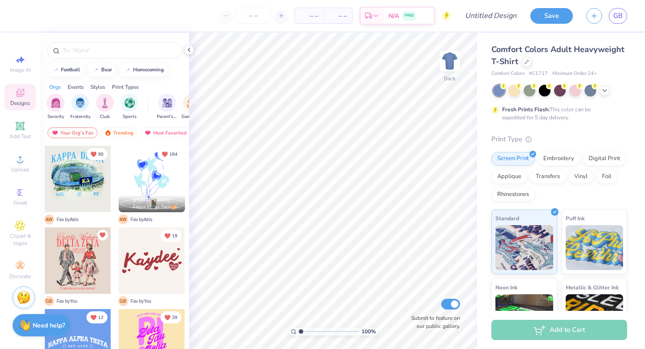 This screenshot has width=645, height=349. What do you see at coordinates (105, 116) in the screenshot?
I see `span: Club` at bounding box center [105, 116].